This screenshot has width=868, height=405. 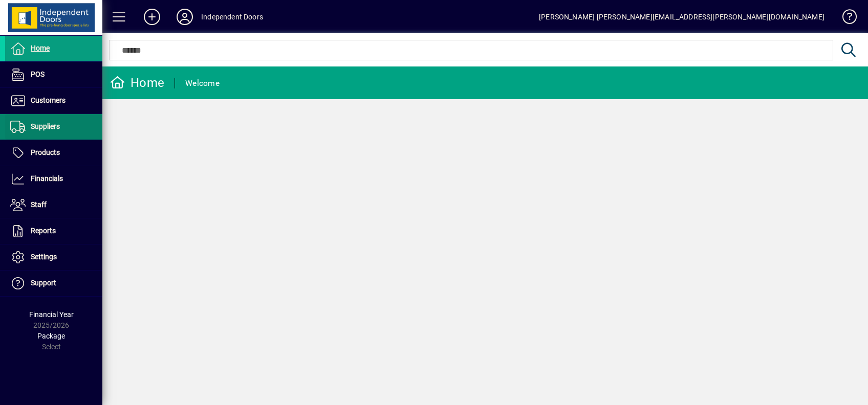 I want to click on a: Financials, so click(x=54, y=179).